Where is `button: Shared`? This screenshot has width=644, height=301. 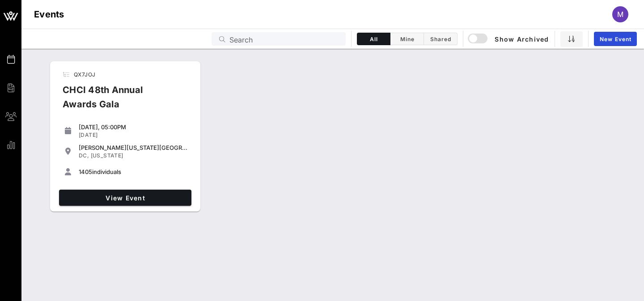
button: Shared is located at coordinates (440, 39).